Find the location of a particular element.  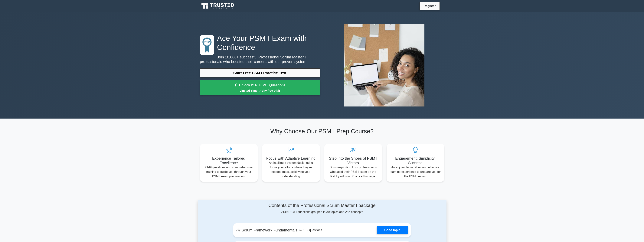

p: Draw inspiration from professionals who aced their PSM I exam on the first try with our Practice ... is located at coordinates (353, 172).